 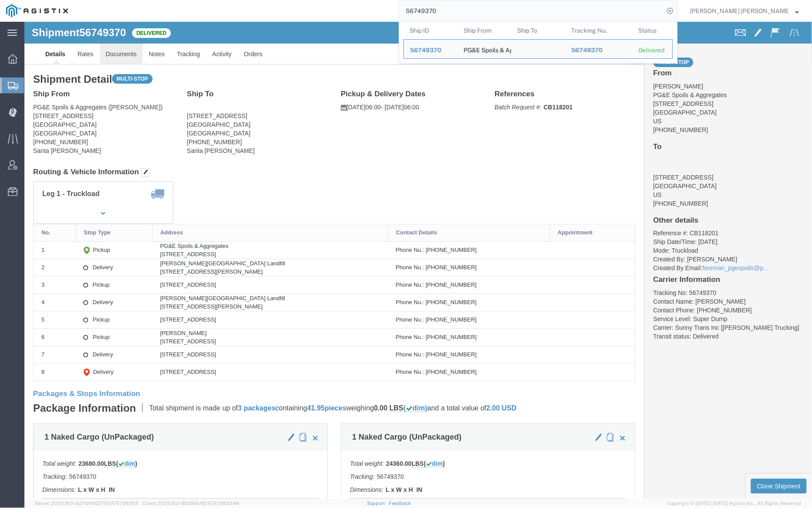 What do you see at coordinates (540, 42) in the screenshot?
I see `table: Search Results` at bounding box center [540, 42].